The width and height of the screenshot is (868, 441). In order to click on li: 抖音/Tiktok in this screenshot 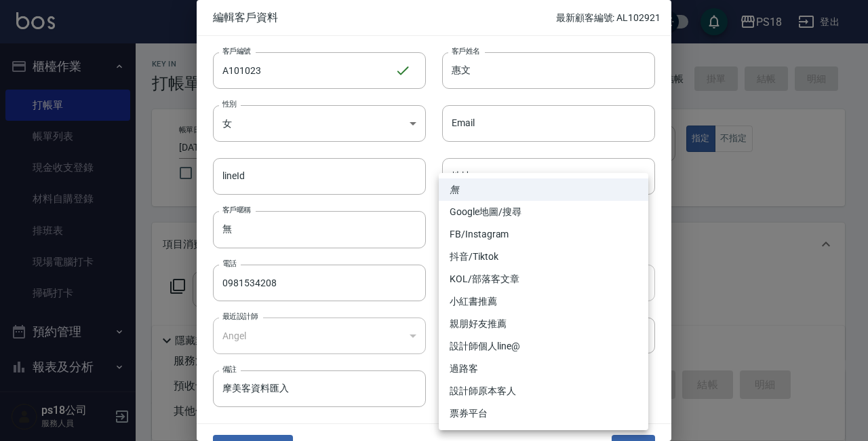, I will do `click(543, 257)`.